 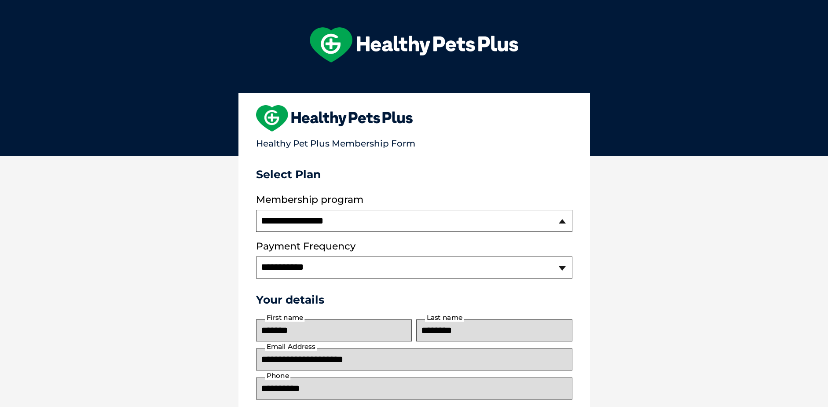 I want to click on img: hpp-logo-landscape-green-white.png, so click(x=414, y=45).